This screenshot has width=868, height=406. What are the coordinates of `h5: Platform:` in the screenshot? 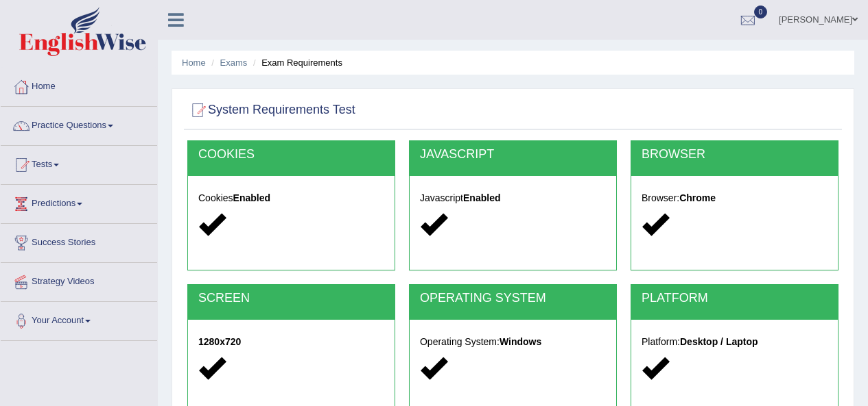 It's located at (734, 342).